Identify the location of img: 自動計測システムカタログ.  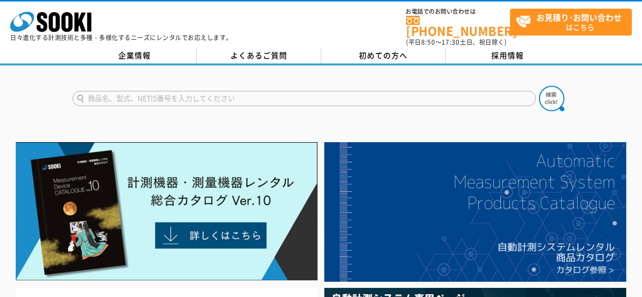
(475, 212).